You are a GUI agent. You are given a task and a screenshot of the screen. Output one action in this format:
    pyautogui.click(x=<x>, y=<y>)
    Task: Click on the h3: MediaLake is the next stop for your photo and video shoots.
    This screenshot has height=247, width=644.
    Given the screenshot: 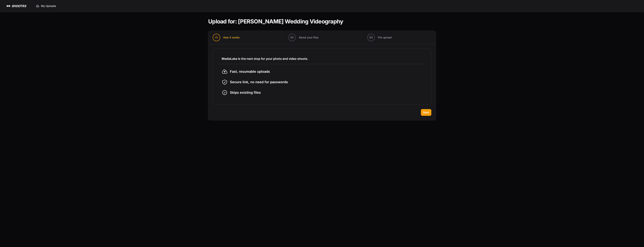 What is the action you would take?
    pyautogui.click(x=322, y=58)
    